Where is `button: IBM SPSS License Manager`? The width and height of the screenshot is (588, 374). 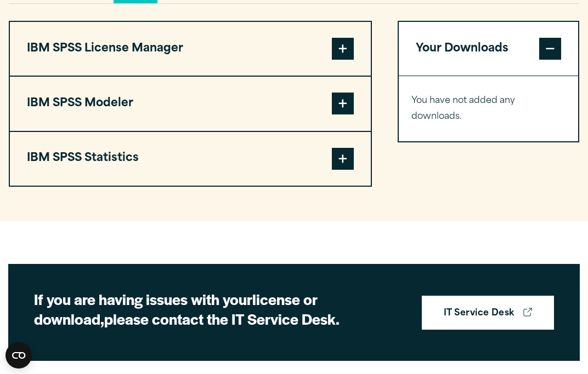 button: IBM SPSS License Manager is located at coordinates (190, 49).